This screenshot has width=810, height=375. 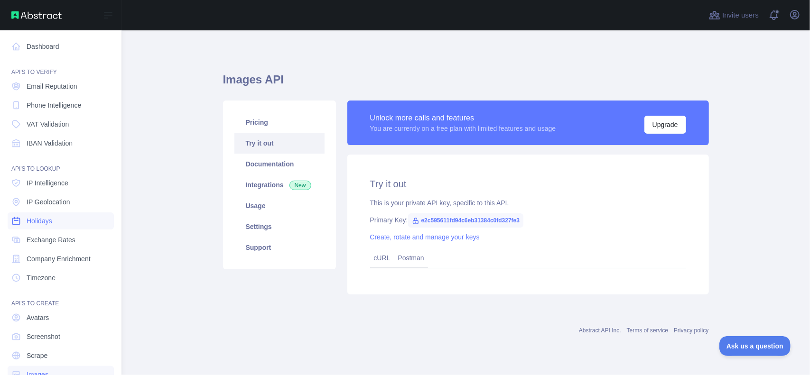 What do you see at coordinates (43, 337) in the screenshot?
I see `span: Screenshot` at bounding box center [43, 337].